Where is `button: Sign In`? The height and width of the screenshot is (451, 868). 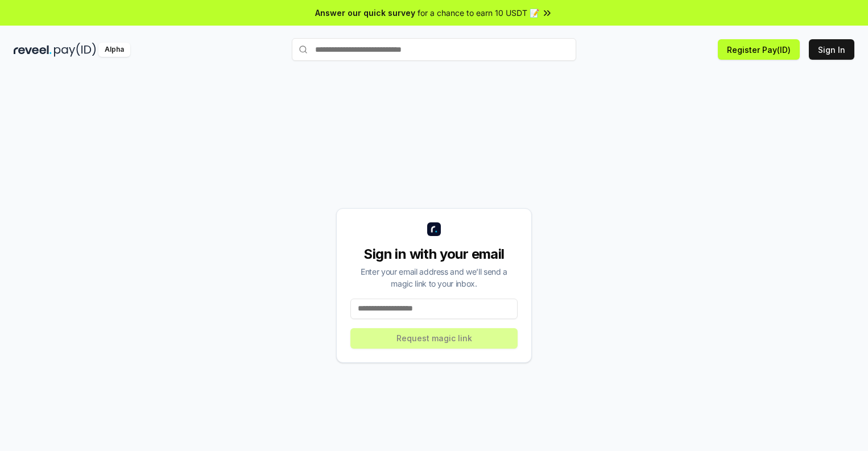 button: Sign In is located at coordinates (831, 50).